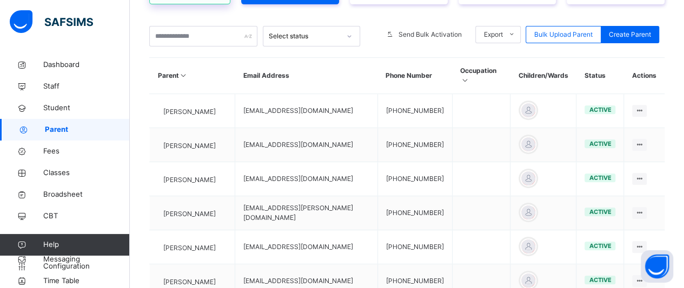 The height and width of the screenshot is (288, 684). Describe the element at coordinates (86, 238) in the screenshot. I see `span: Lesson Plan` at that location.